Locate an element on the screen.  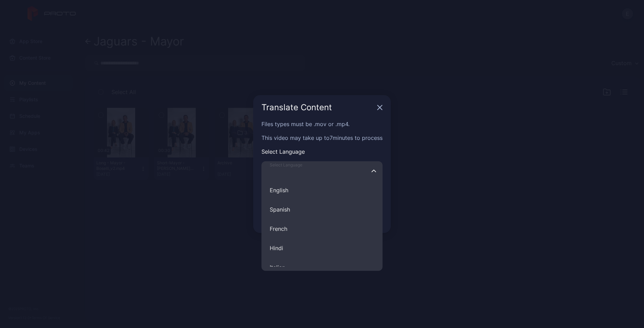
button: Select LanguageEnglishSpanishFrenchHindi is located at coordinates (322, 267).